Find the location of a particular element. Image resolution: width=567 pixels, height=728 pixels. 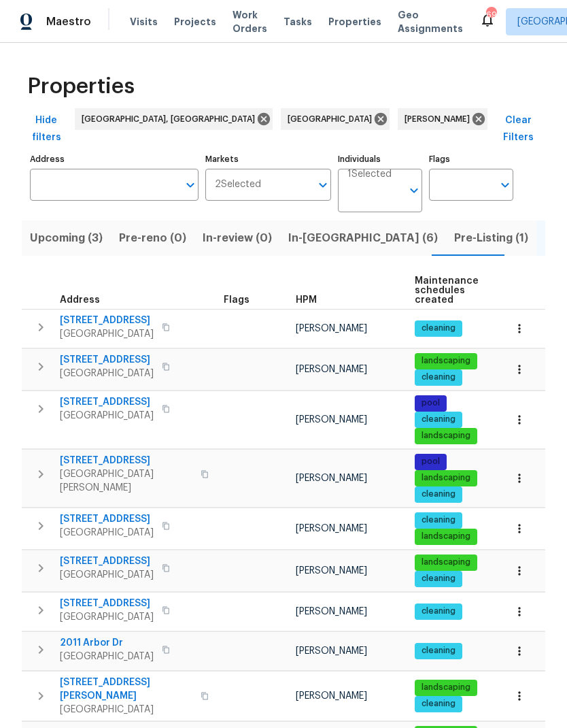

span: Projects is located at coordinates (195, 22).